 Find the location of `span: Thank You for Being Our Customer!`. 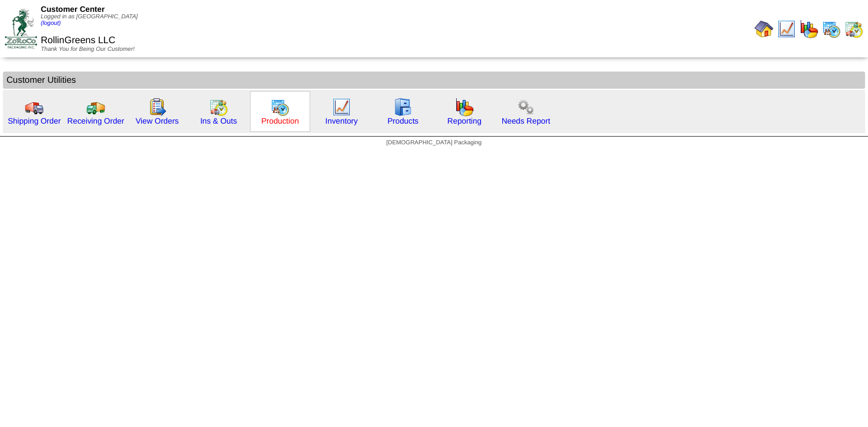

span: Thank You for Being Our Customer! is located at coordinates (88, 49).